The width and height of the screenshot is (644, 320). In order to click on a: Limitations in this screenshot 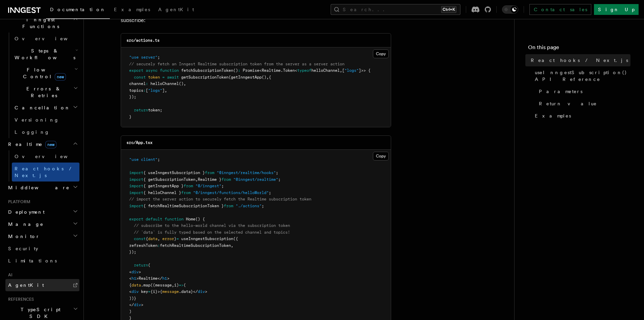, I will do `click(42, 261)`.